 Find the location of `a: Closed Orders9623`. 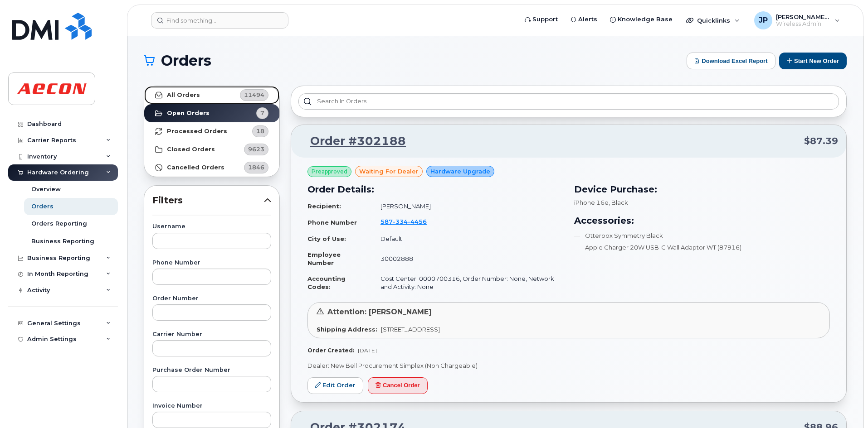

a: Closed Orders9623 is located at coordinates (212, 150).